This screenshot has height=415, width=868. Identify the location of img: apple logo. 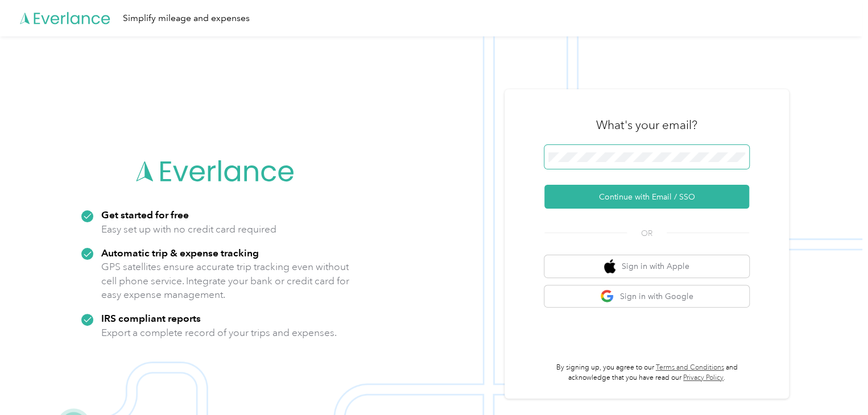
(610, 266).